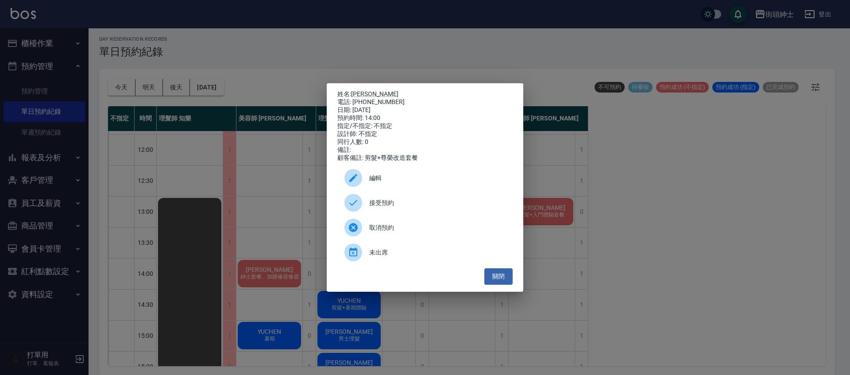 This screenshot has width=850, height=375. What do you see at coordinates (498, 276) in the screenshot?
I see `button: 關閉` at bounding box center [498, 276].